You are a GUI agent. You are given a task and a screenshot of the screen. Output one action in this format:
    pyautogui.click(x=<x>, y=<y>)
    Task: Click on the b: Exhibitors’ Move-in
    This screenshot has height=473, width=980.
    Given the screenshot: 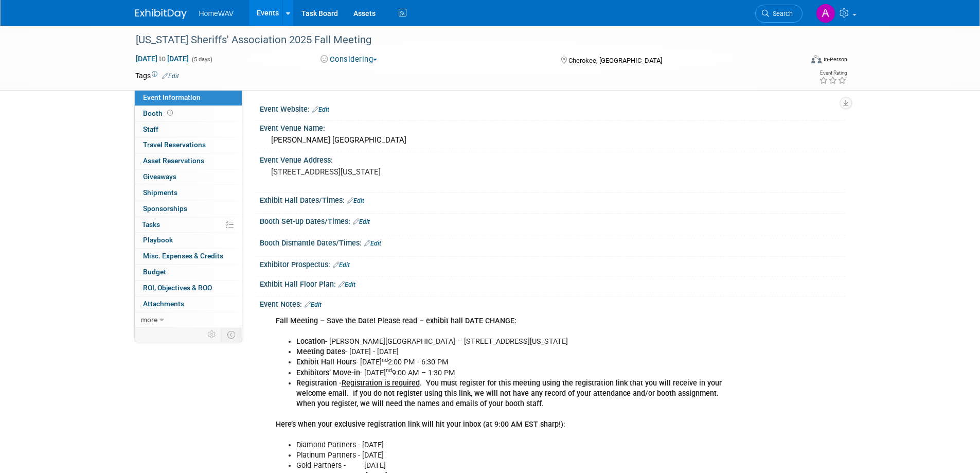 What is the action you would take?
    pyautogui.click(x=328, y=372)
    